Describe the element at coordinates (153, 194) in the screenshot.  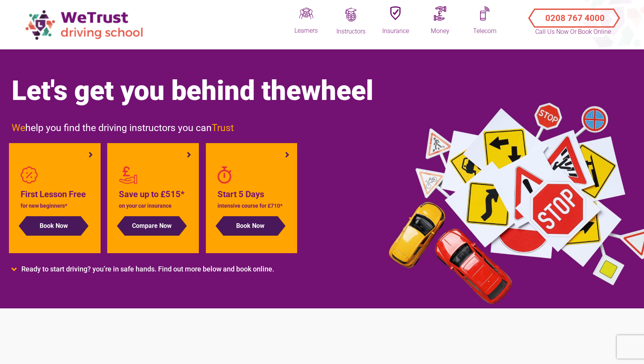
I see `h4: Save up to £515*` at that location.